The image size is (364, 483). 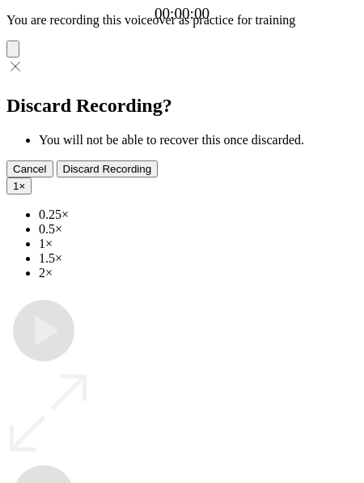 What do you see at coordinates (198, 215) in the screenshot?
I see `li: 0.25×` at bounding box center [198, 215].